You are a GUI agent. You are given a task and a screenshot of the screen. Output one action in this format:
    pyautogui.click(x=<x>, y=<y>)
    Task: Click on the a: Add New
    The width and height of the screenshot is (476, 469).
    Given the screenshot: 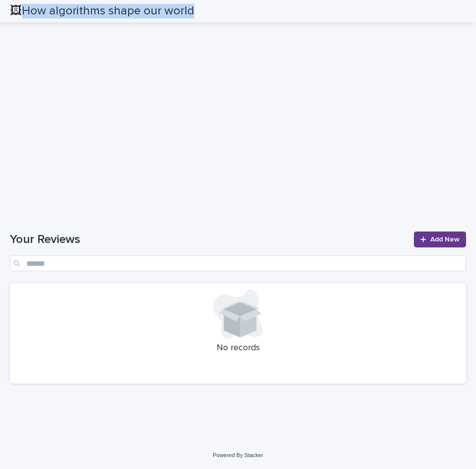 What is the action you would take?
    pyautogui.click(x=440, y=240)
    